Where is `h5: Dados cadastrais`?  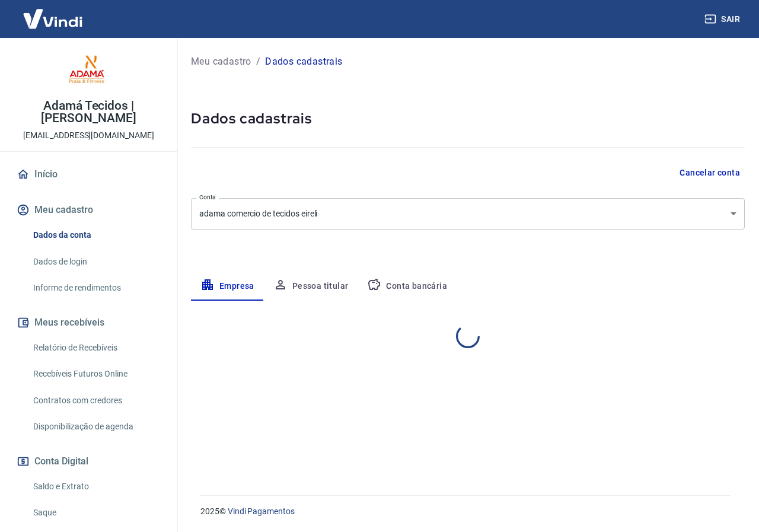
h5: Dados cadastrais is located at coordinates (468, 119).